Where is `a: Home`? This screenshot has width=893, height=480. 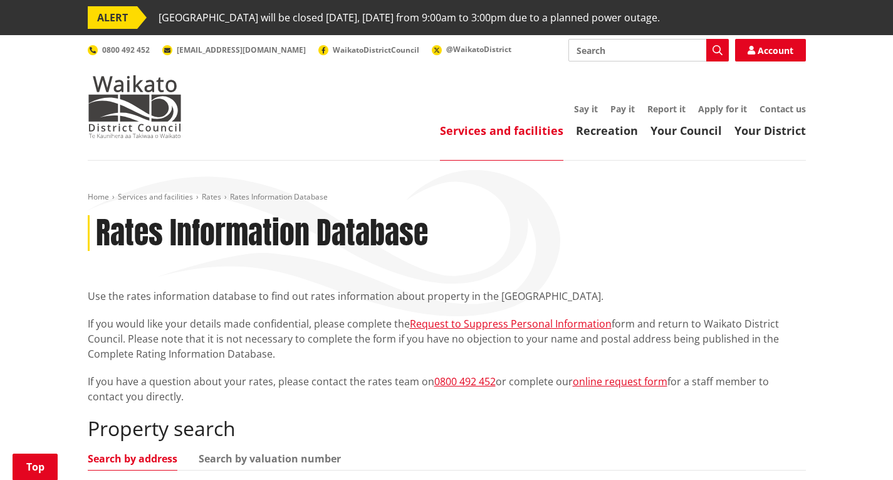
a: Home is located at coordinates (98, 196).